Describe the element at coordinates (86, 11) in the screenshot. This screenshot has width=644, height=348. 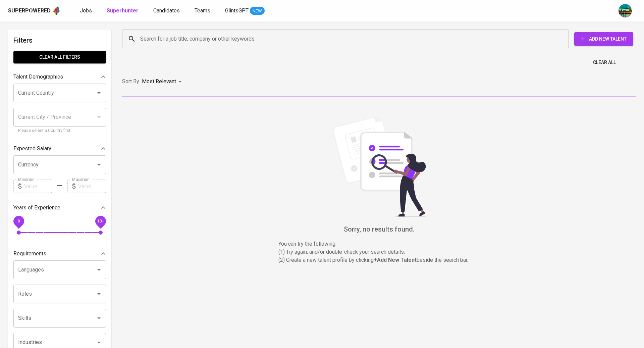
I see `a: Jobs` at that location.